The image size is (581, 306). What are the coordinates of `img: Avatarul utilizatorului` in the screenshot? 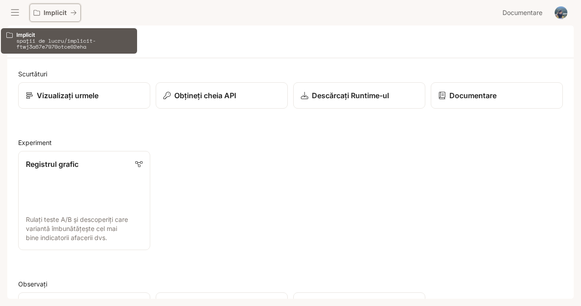 It's located at (561, 13).